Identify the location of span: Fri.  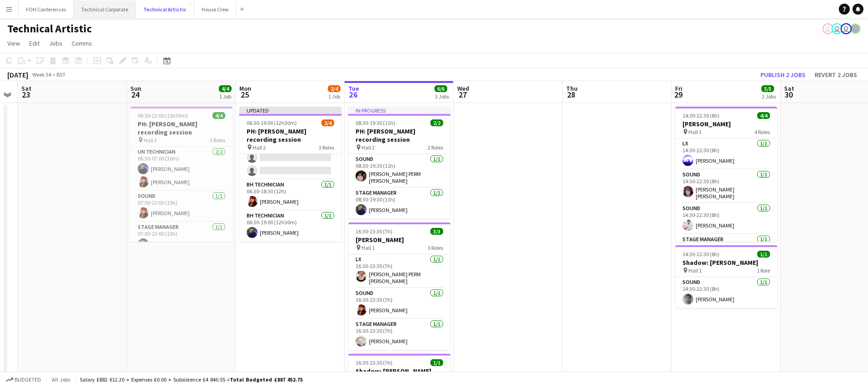
(679, 89).